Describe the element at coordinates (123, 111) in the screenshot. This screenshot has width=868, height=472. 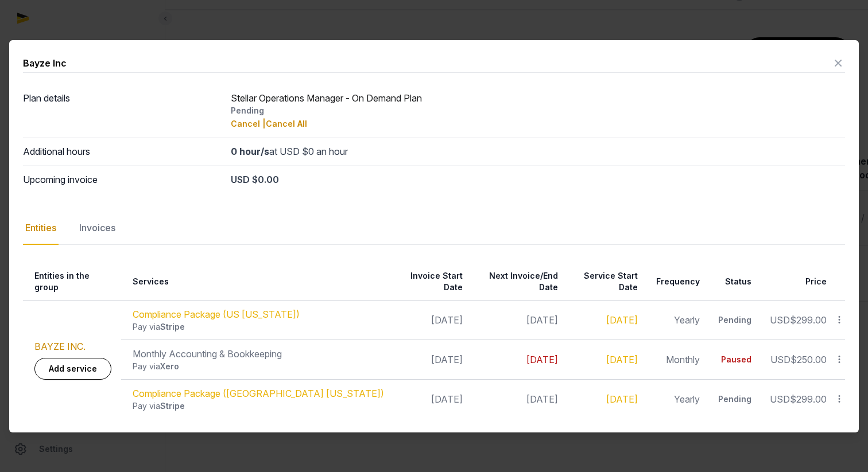
I see `dt: Plan details` at that location.